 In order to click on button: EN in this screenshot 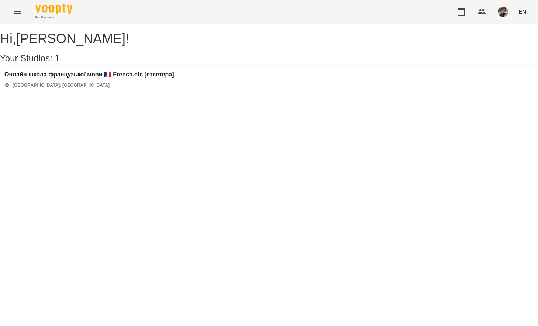, I will do `click(522, 11)`.